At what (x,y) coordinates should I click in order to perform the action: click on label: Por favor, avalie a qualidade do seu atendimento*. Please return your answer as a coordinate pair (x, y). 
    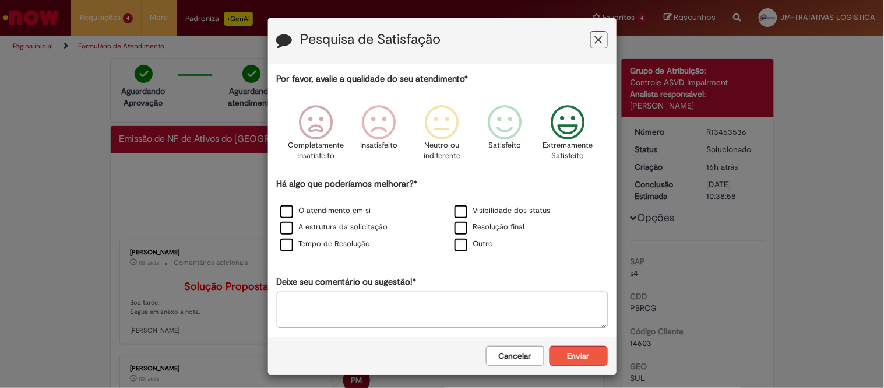
    Looking at the image, I should click on (372, 79).